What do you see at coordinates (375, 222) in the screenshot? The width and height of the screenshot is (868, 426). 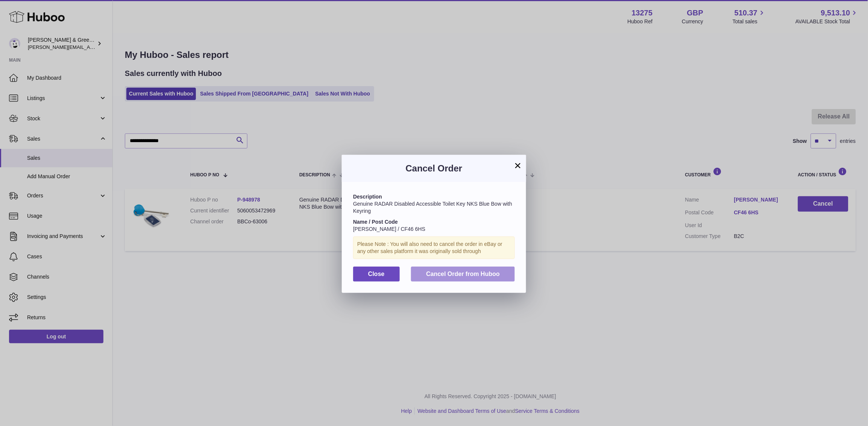 I see `strong: Name / Post Code` at bounding box center [375, 222].